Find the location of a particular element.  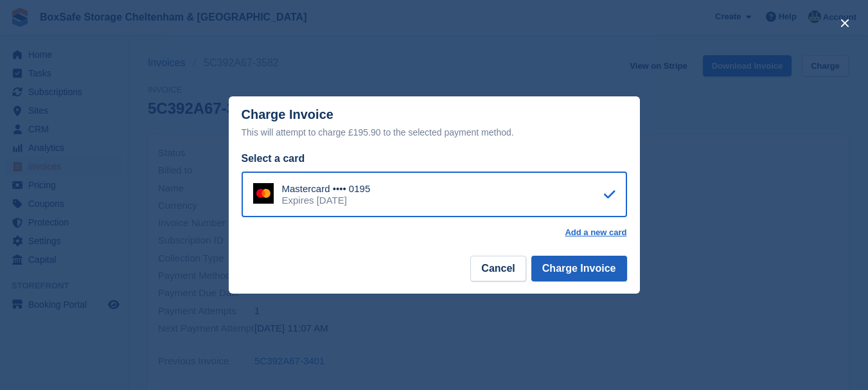

div: Charge Invoice is located at coordinates (435, 123).